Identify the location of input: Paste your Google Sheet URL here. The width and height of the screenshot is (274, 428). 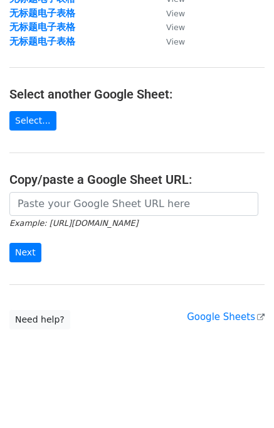
(134, 204).